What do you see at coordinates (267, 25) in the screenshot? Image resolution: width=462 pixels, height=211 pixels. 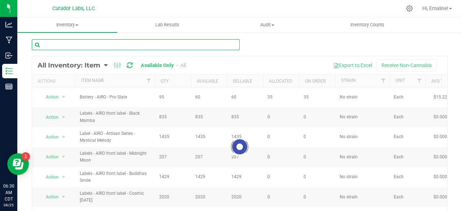 I see `a: Audit` at bounding box center [267, 25].